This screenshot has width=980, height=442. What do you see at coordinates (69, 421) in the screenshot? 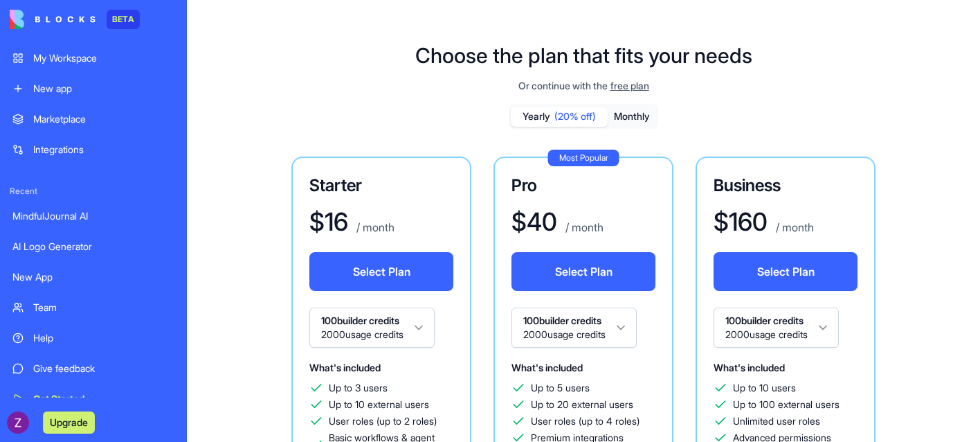
I see `a: Upgrade` at bounding box center [69, 421].